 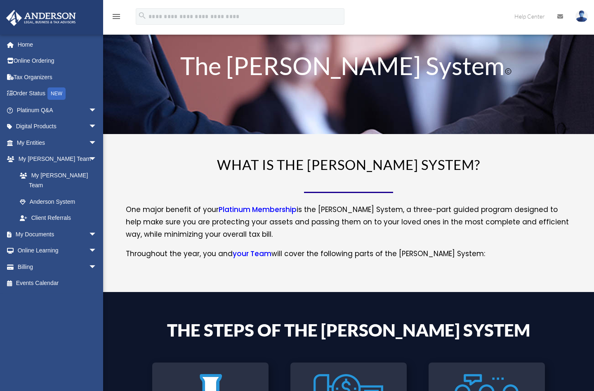 What do you see at coordinates (57, 61) in the screenshot?
I see `a: Online Ordering` at bounding box center [57, 61].